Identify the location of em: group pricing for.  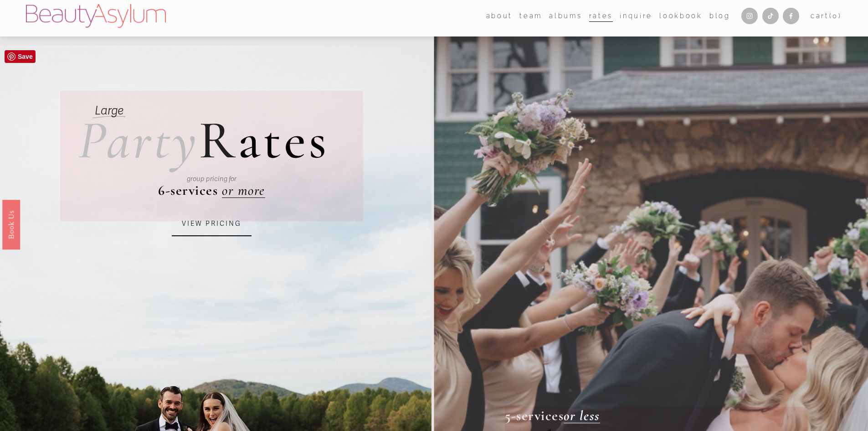
(211, 179).